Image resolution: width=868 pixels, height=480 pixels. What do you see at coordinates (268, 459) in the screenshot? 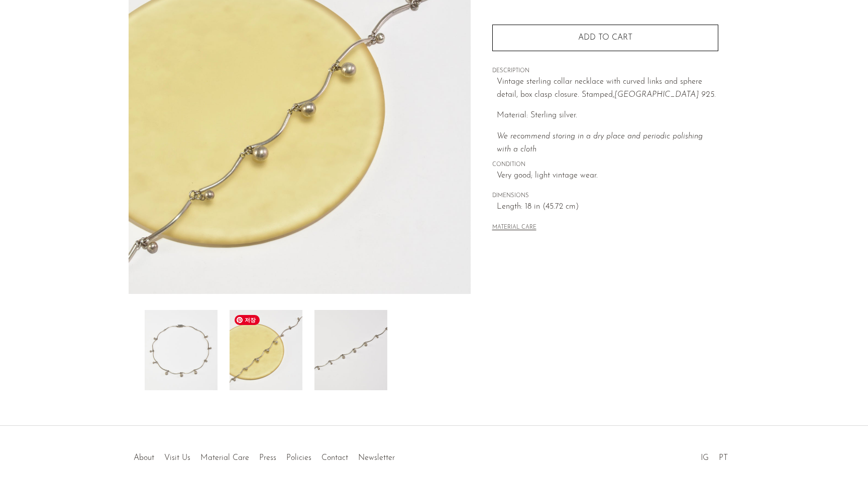
I see `a: Press` at bounding box center [268, 459].